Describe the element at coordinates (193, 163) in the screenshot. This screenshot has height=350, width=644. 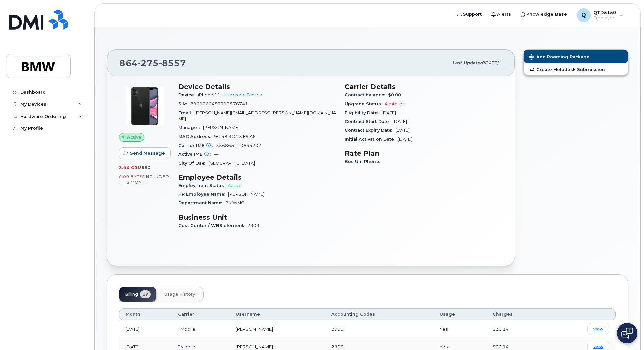
I see `span: City Of Use` at that location.